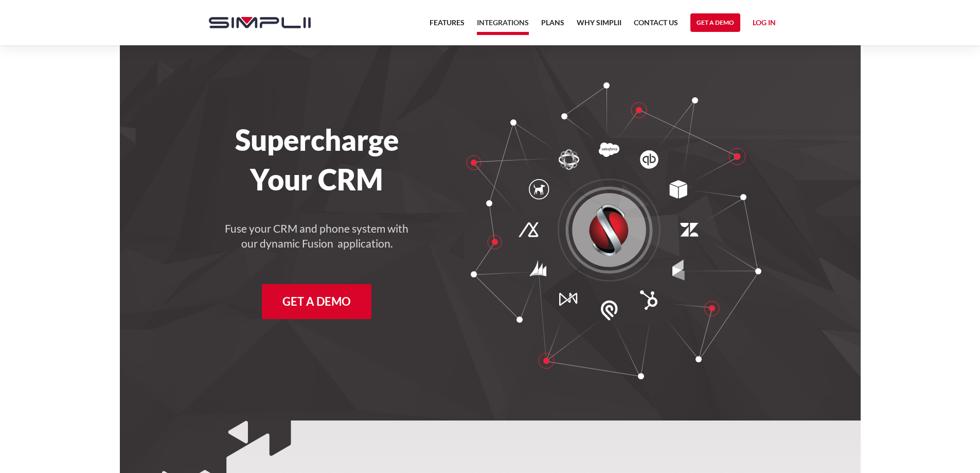 The height and width of the screenshot is (473, 980). What do you see at coordinates (317, 140) in the screenshot?
I see `h1: Supercharge` at bounding box center [317, 140].